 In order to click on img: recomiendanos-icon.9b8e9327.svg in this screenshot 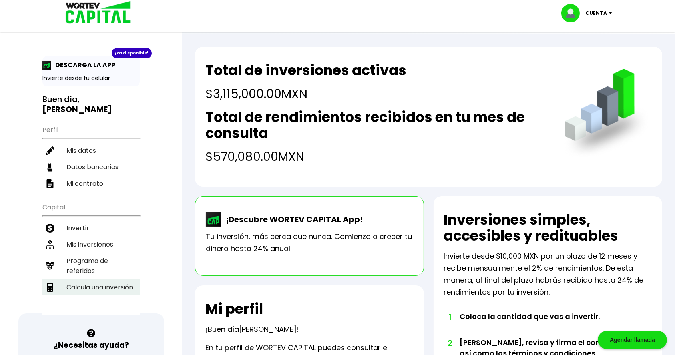, I will do `click(50, 266)`.